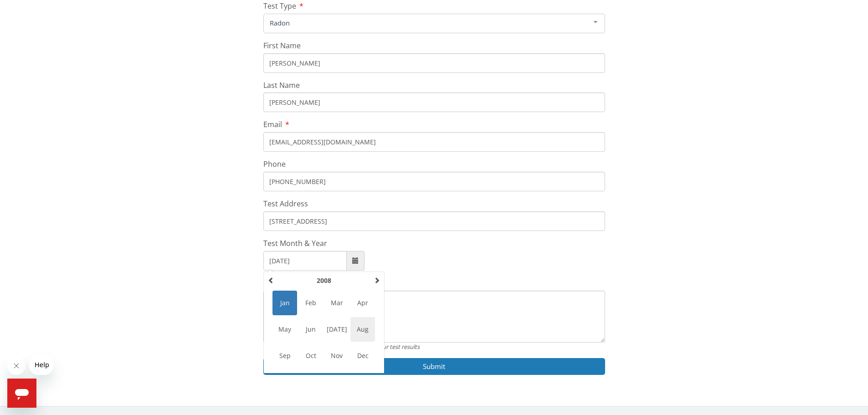 This screenshot has height=415, width=868. I want to click on span: Mar, so click(337, 303).